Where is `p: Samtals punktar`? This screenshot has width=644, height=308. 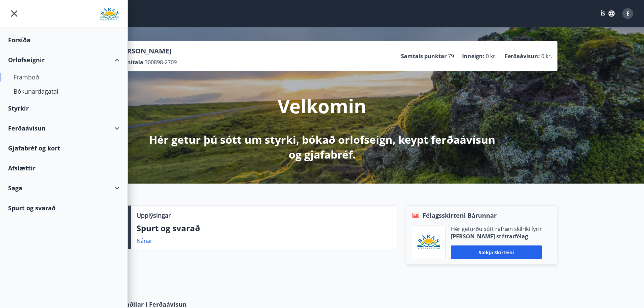
p: Samtals punktar is located at coordinates (424, 56).